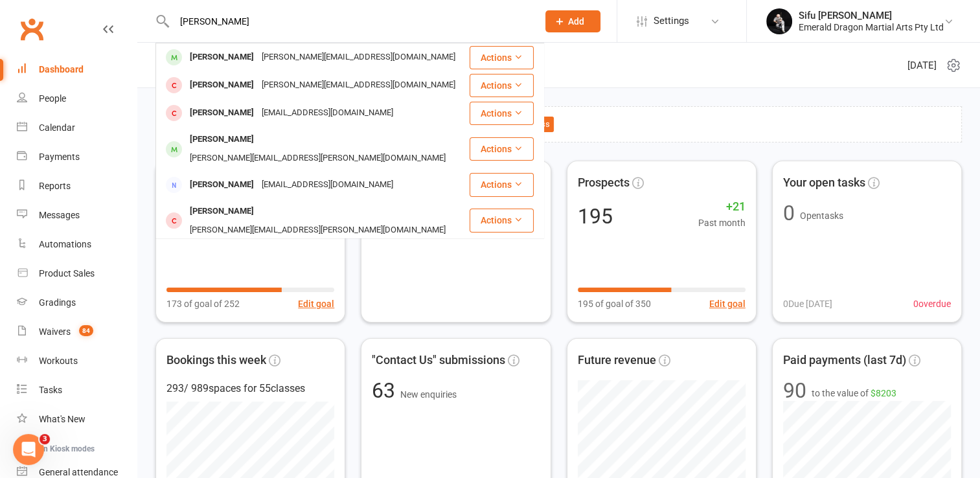  I want to click on div: Emerald Dragon Martial Arts Pty Ltd, so click(871, 27).